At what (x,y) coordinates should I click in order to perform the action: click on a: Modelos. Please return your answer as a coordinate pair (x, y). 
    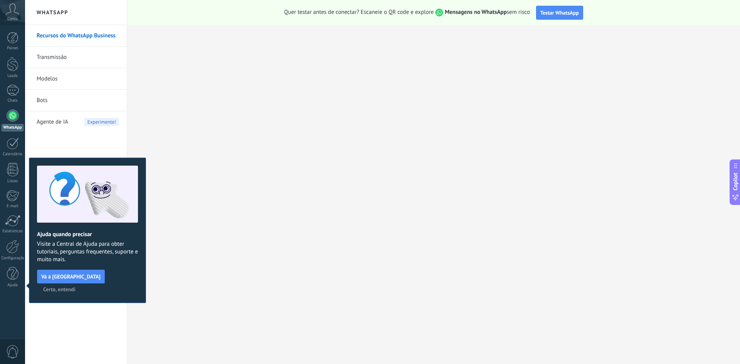
    Looking at the image, I should click on (78, 79).